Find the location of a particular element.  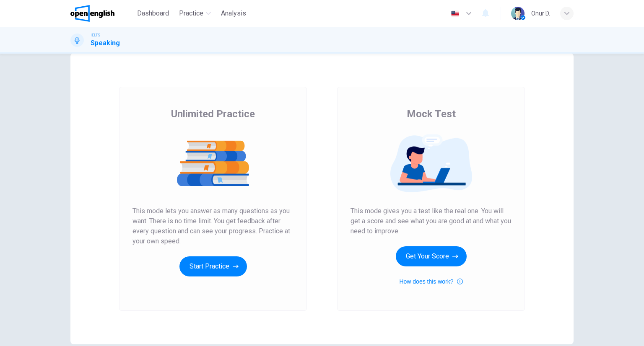

img: Profile picture is located at coordinates (518, 13).